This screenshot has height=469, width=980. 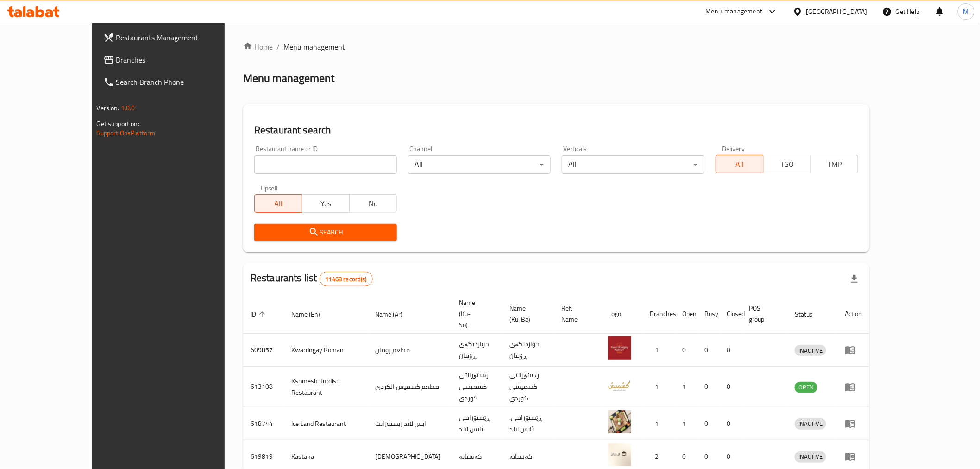 What do you see at coordinates (263, 350) in the screenshot?
I see `td: 609857` at bounding box center [263, 350].